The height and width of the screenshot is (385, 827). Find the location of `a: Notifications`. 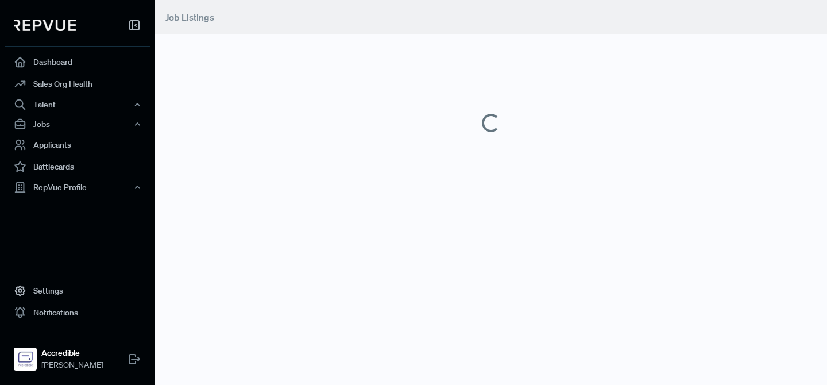

a: Notifications is located at coordinates (78, 313).